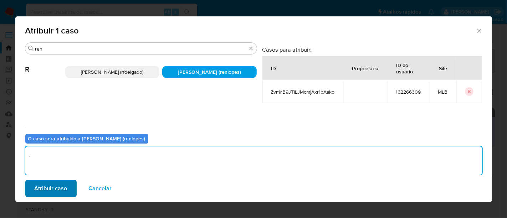 Image resolution: width=507 pixels, height=218 pixels. I want to click on span: 162266309, so click(408, 92).